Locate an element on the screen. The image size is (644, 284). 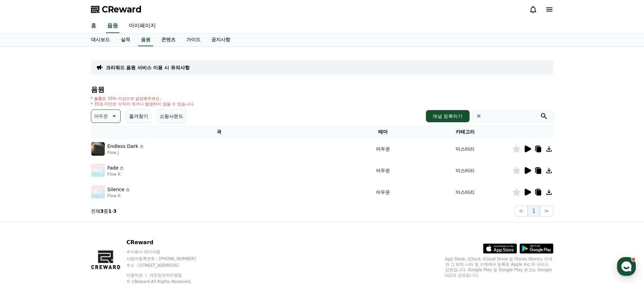
strong: 1 is located at coordinates (110, 211).